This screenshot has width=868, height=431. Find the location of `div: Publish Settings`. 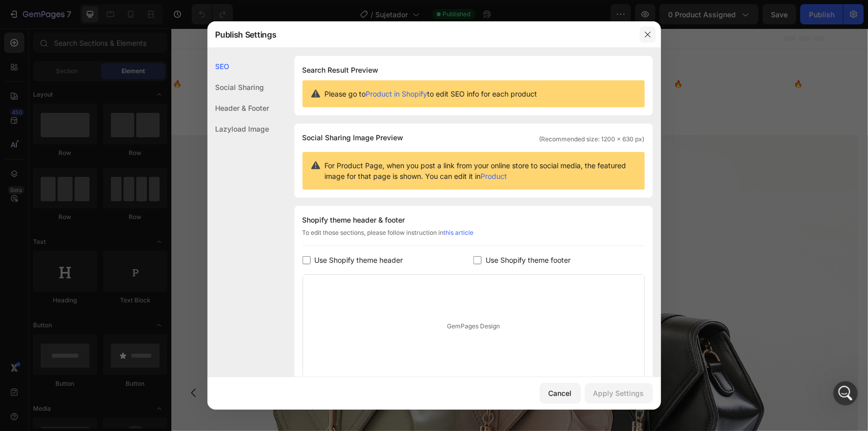

div: Publish Settings is located at coordinates (421, 35).